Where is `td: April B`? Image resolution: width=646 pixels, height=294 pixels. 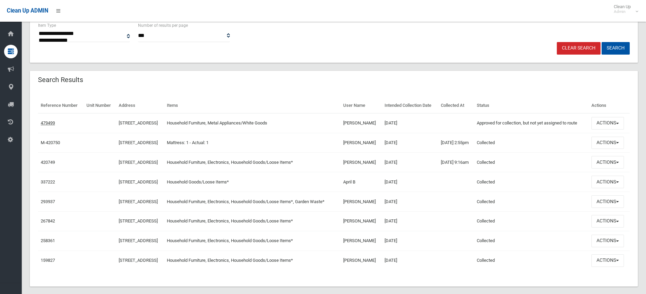
td: April B is located at coordinates (361, 182).